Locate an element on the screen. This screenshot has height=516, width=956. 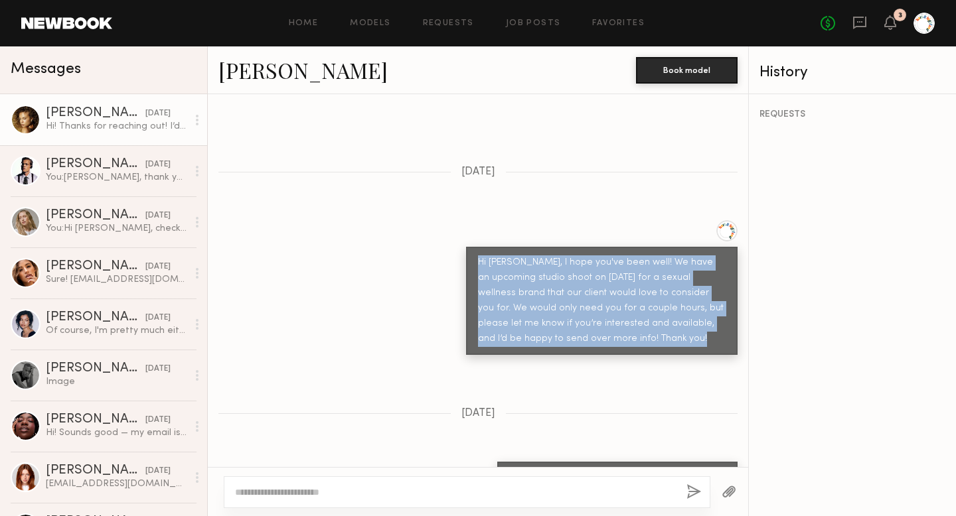
div: Image is located at coordinates (116, 382).